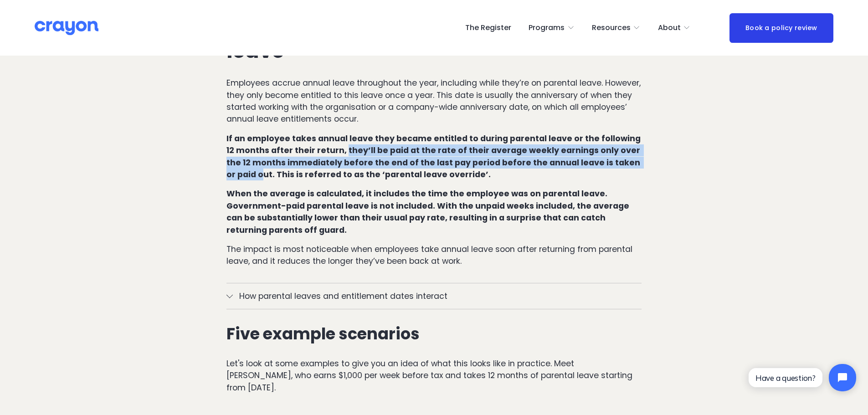 The image size is (868, 415). What do you see at coordinates (429, 212) in the screenshot?
I see `strong: When the average is calculated, it includes the time the employee was on parental leave. Governme...` at bounding box center [429, 212].